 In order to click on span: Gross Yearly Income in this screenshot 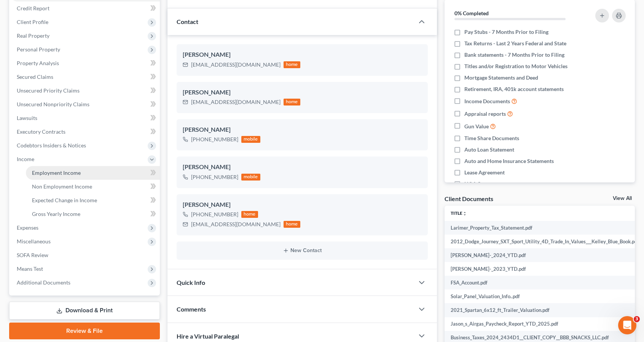, I will do `click(56, 214)`.